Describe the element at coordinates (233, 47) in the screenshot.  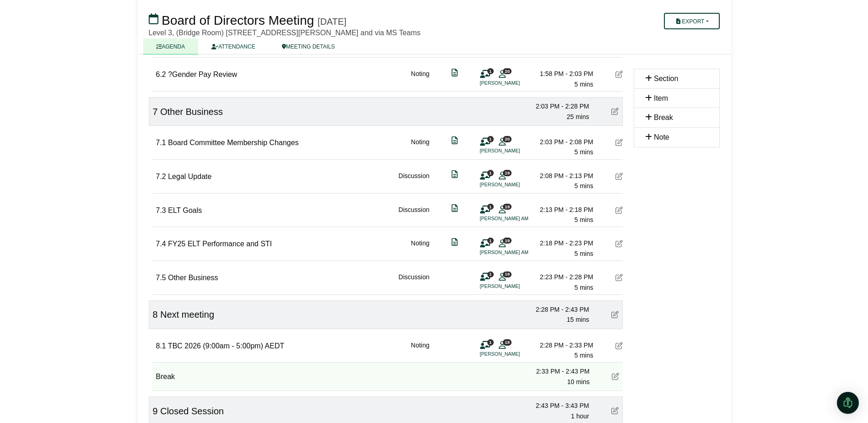
I see `a: ATTENDANCE` at that location.